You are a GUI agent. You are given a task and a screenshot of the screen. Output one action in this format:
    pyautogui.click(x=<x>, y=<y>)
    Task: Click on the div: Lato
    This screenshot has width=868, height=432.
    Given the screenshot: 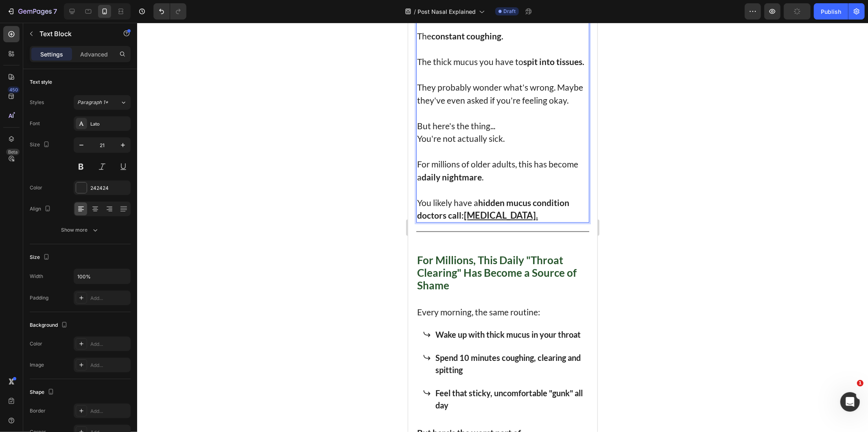 What is the action you would take?
    pyautogui.click(x=109, y=124)
    